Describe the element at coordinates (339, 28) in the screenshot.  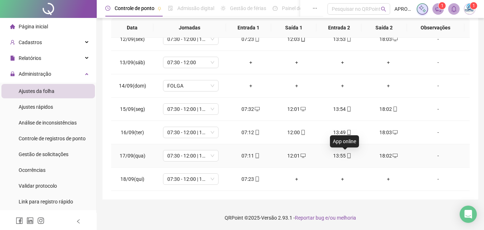
I see `th: Entrada 2` at that location.